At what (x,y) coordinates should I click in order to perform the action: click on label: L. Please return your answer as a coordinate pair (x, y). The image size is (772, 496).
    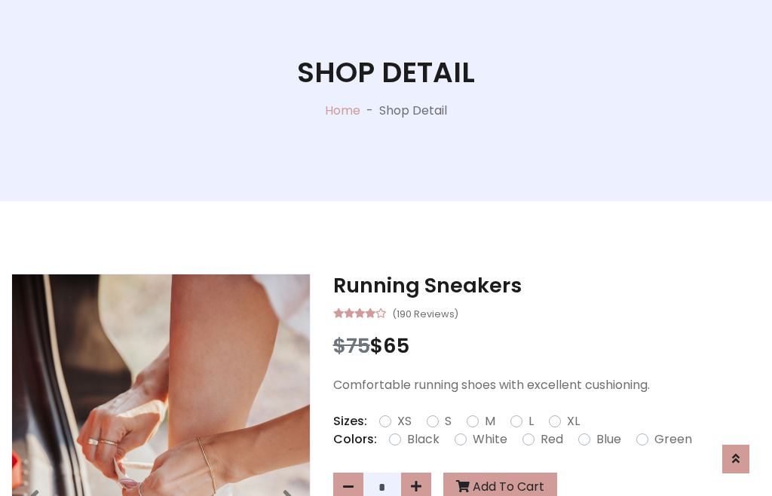
    Looking at the image, I should click on (531, 422).